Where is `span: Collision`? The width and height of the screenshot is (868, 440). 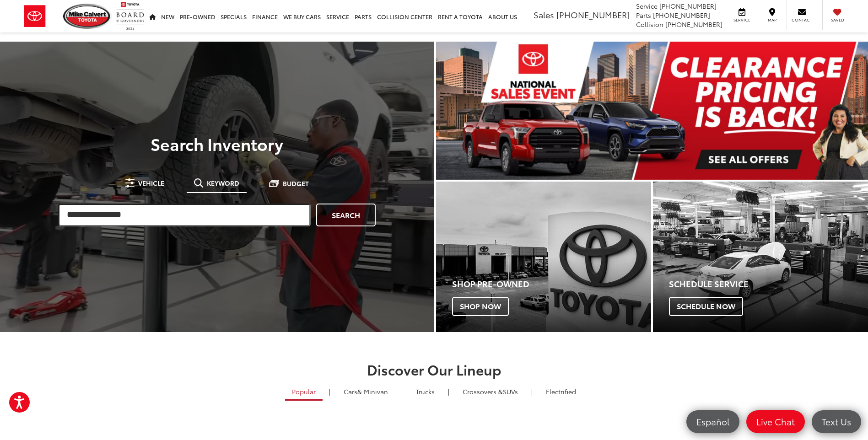
span: Collision is located at coordinates (649, 25).